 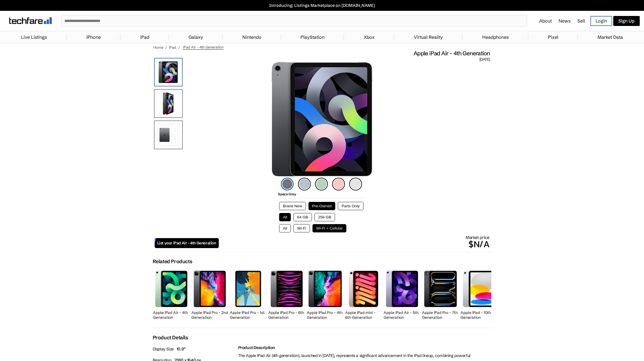 What do you see at coordinates (364, 315) in the screenshot?
I see `h2: Apple iPad mini - 6th Generation` at bounding box center [364, 315].